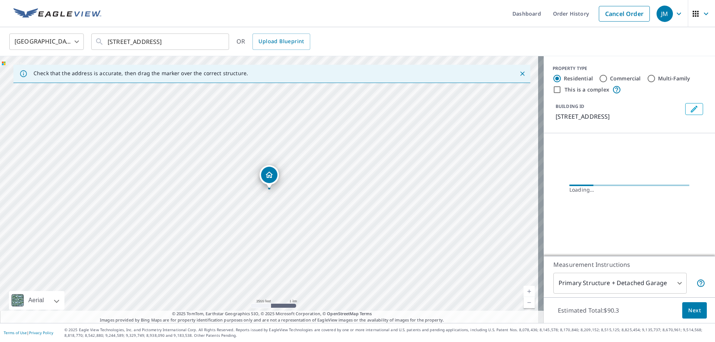  Describe the element at coordinates (529, 292) in the screenshot. I see `a: Current Level 13, Zoom In` at that location.